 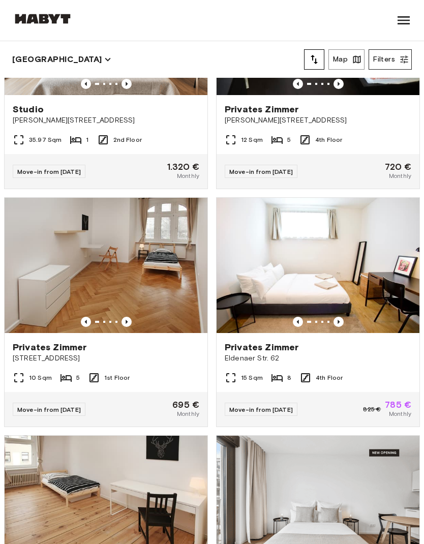 What do you see at coordinates (28, 109) in the screenshot?
I see `span: Studio` at bounding box center [28, 109].